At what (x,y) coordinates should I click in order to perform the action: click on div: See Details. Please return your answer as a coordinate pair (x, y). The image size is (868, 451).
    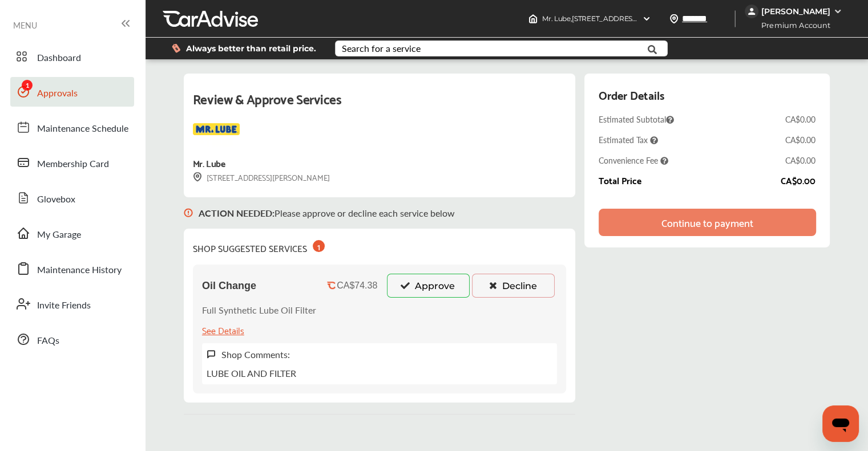
    Looking at the image, I should click on (223, 330).